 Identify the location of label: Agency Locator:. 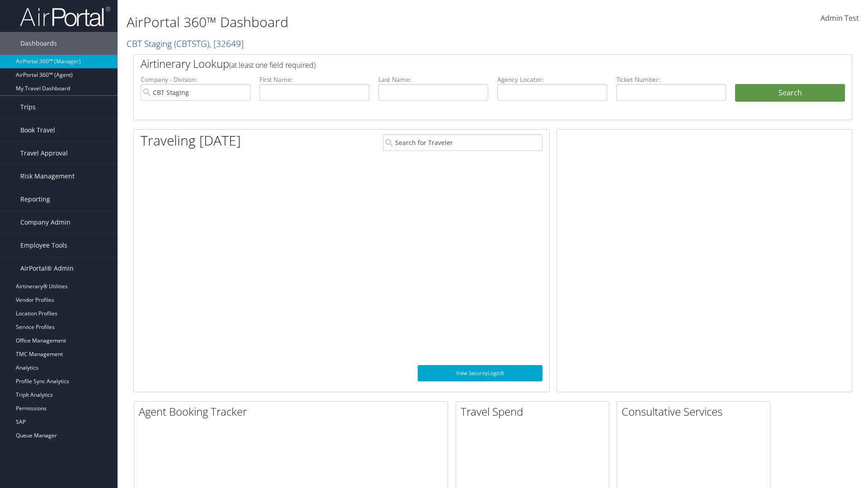
(552, 80).